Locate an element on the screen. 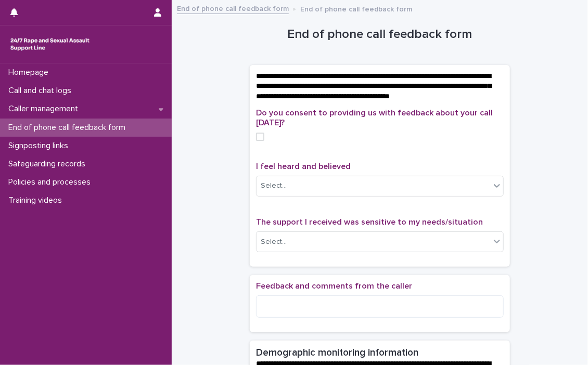  span: The support I received was sensitive to my needs/situation is located at coordinates (369, 222).